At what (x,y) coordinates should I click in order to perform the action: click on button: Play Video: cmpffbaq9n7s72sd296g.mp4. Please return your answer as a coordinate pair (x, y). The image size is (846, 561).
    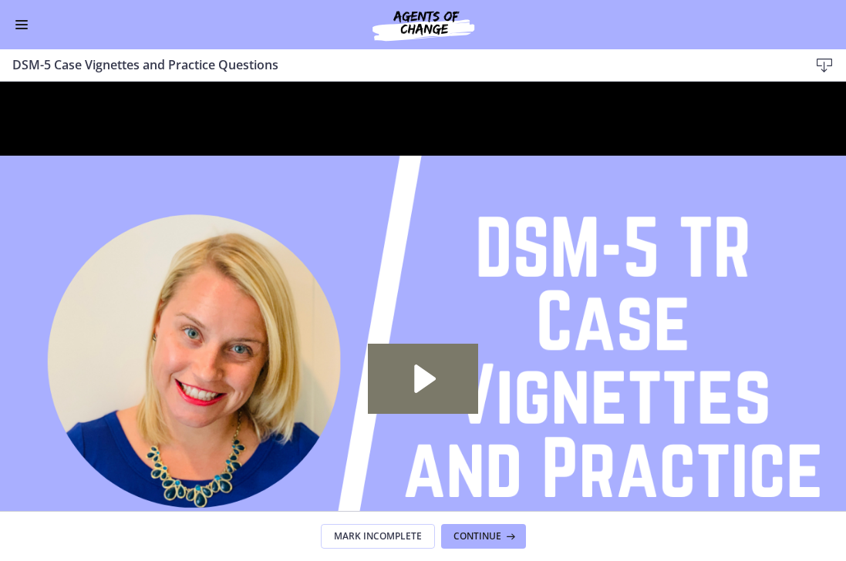
    Looking at the image, I should click on (422, 297).